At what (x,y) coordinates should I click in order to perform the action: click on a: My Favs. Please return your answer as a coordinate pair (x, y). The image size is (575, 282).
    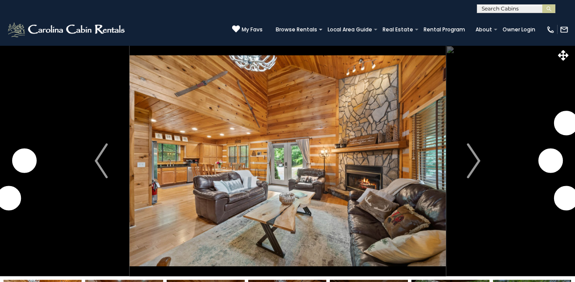
    Looking at the image, I should click on (248, 29).